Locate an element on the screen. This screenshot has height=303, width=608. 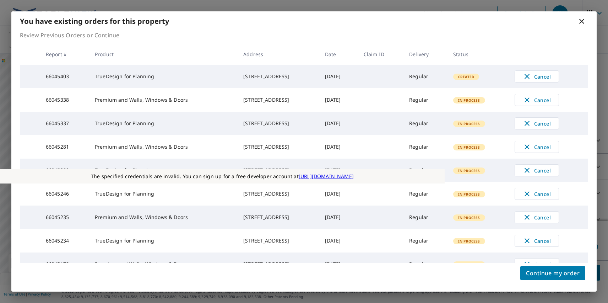
th: Claim ID is located at coordinates (381, 54).